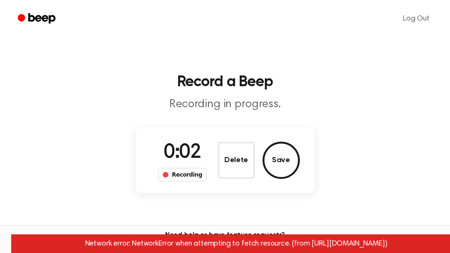 The image size is (450, 253). Describe the element at coordinates (182, 153) in the screenshot. I see `span: 0:02` at that location.